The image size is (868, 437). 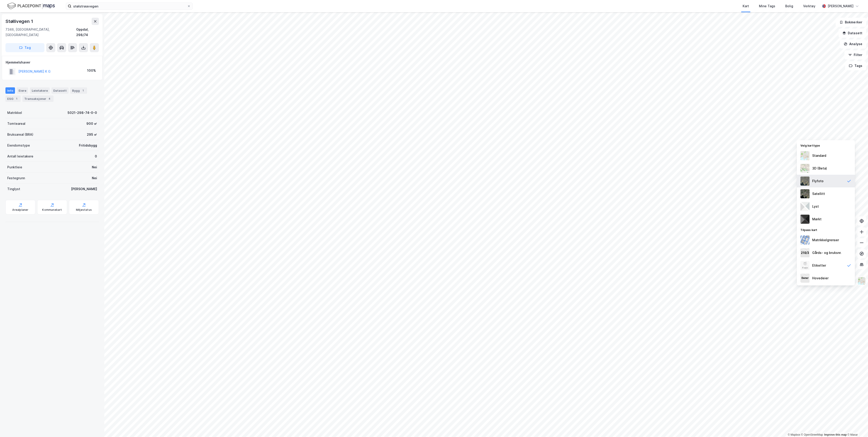 What do you see at coordinates (87, 32) in the screenshot?
I see `div: Oppdal, 298/74` at bounding box center [87, 32].